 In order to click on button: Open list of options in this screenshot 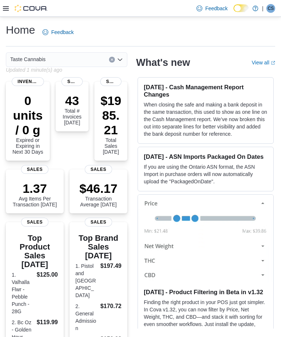, I will do `click(120, 60)`.